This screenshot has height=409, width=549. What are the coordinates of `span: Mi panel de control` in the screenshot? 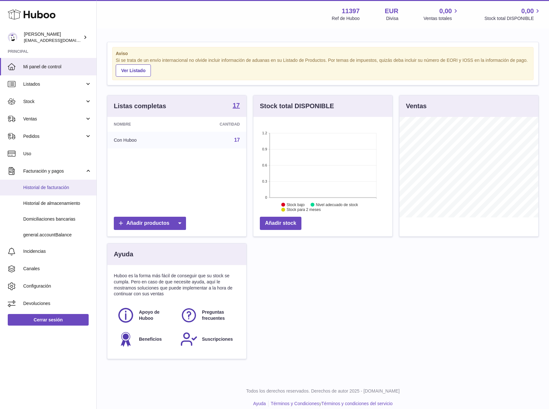 It's located at (57, 67).